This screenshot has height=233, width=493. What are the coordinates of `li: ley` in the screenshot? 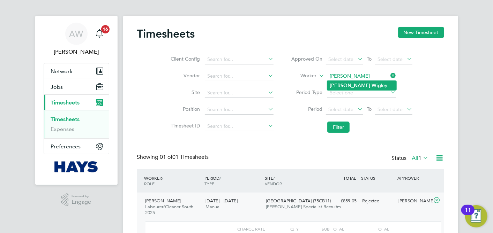 It's located at (362, 85).